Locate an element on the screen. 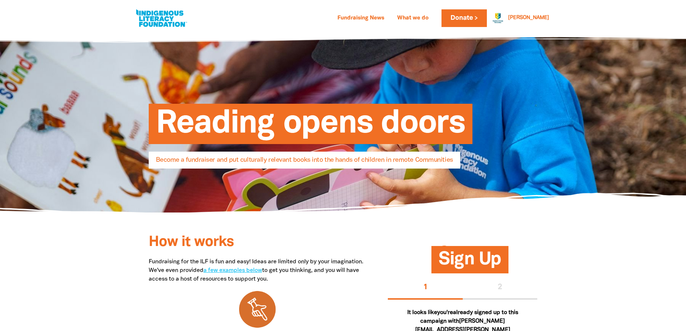 Image resolution: width=686 pixels, height=331 pixels. button: Stage 1 is located at coordinates (425, 288).